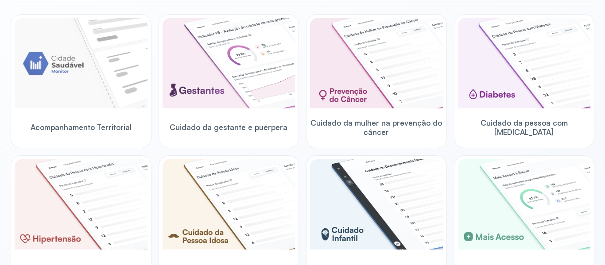  Describe the element at coordinates (377, 128) in the screenshot. I see `span: Cuidado da mulher na prevenção do câncer` at that location.